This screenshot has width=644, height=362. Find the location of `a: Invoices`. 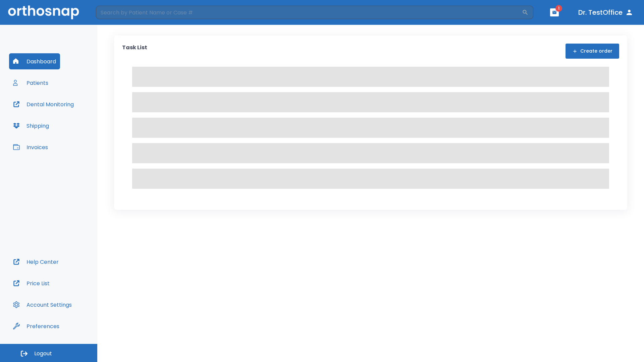

a: Invoices is located at coordinates (30, 147).